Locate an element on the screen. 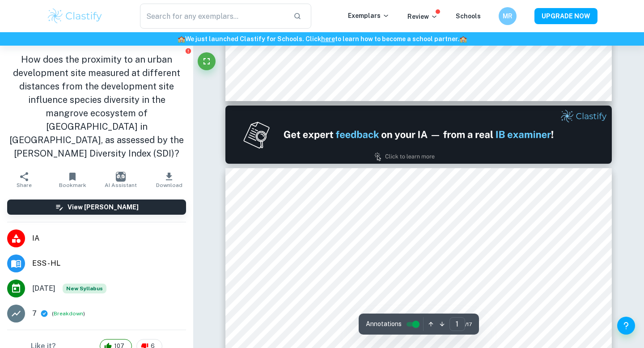 Image resolution: width=644 pixels, height=348 pixels. p: Exemplars is located at coordinates (368, 16).